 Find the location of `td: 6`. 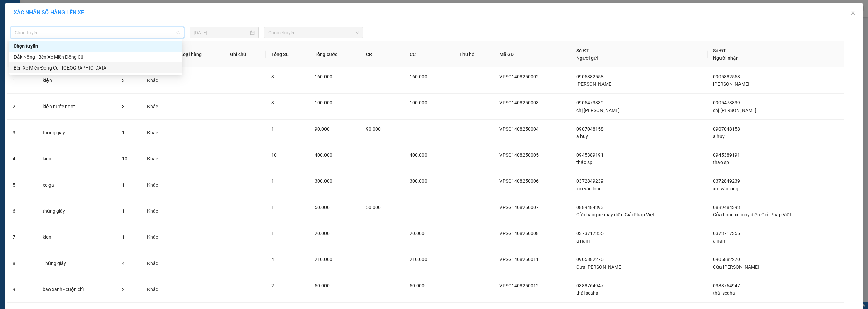

td: 6 is located at coordinates (22, 211).